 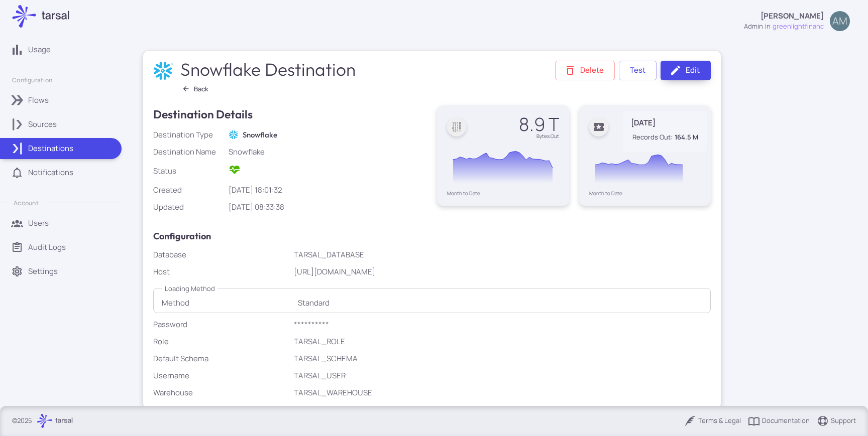 What do you see at coordinates (712, 421) in the screenshot?
I see `div: Terms & Legal` at bounding box center [712, 421].